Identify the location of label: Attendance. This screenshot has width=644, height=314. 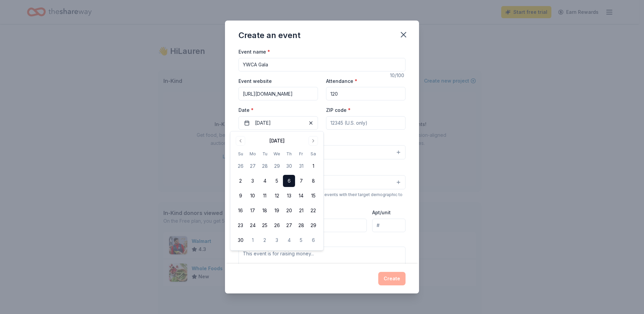
(341, 81).